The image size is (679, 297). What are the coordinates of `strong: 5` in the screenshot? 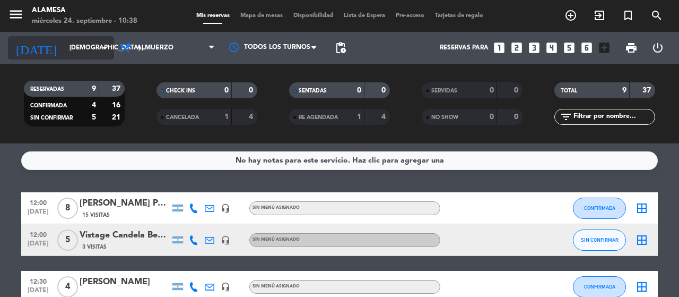 It's located at (94, 117).